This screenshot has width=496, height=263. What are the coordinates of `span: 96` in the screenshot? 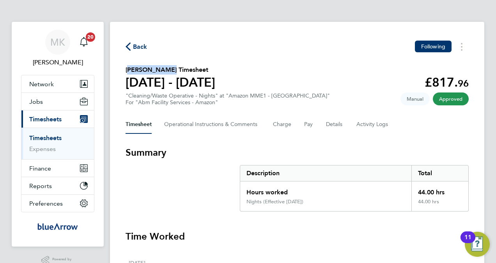 It's located at (463, 83).